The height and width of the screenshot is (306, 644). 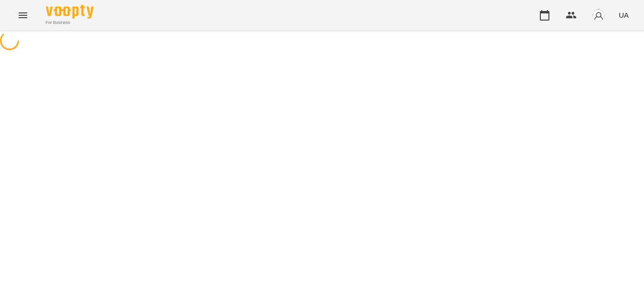 I want to click on span: For Business, so click(x=70, y=22).